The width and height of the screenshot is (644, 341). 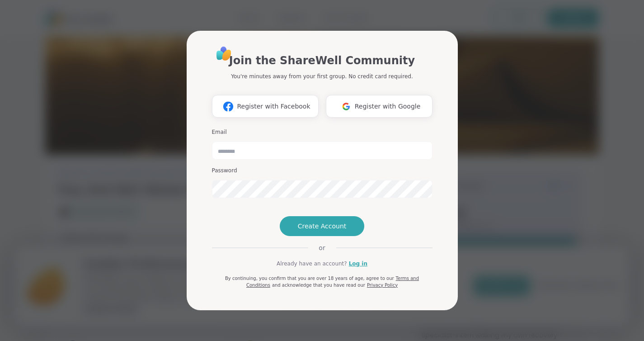 I want to click on a: Privacy Policy, so click(x=382, y=285).